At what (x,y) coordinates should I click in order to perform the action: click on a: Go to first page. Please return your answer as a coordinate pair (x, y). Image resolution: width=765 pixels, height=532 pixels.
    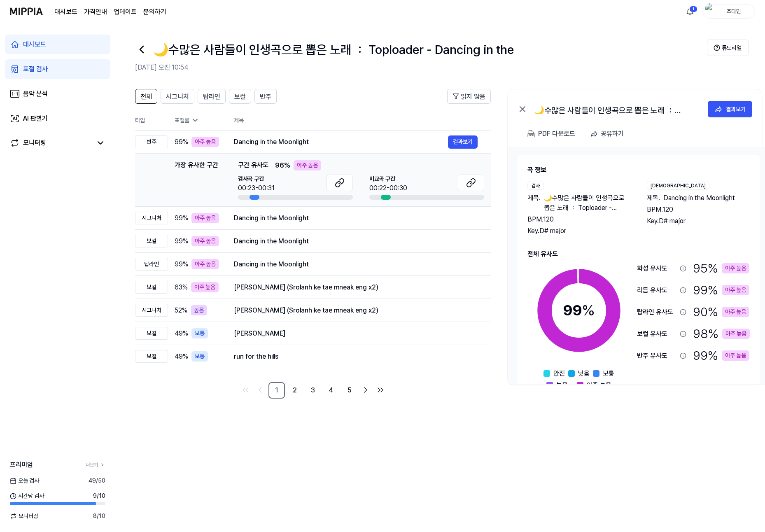
    Looking at the image, I should click on (245, 390).